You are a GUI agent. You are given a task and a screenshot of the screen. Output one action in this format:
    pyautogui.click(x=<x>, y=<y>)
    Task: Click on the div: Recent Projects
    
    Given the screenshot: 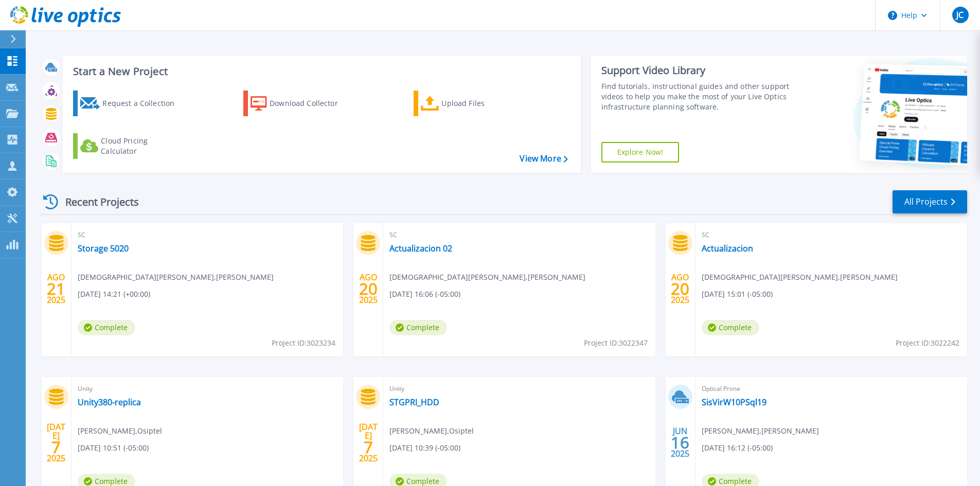 What is the action you would take?
    pyautogui.click(x=96, y=202)
    